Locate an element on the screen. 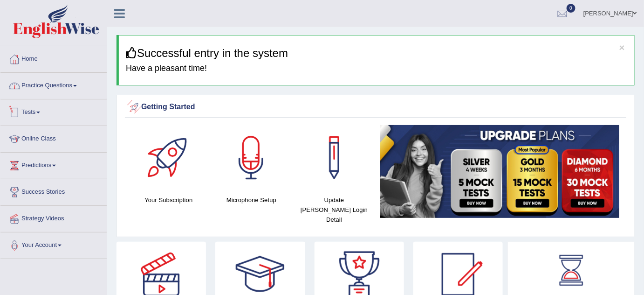  a: Success Stories is located at coordinates (54, 191).